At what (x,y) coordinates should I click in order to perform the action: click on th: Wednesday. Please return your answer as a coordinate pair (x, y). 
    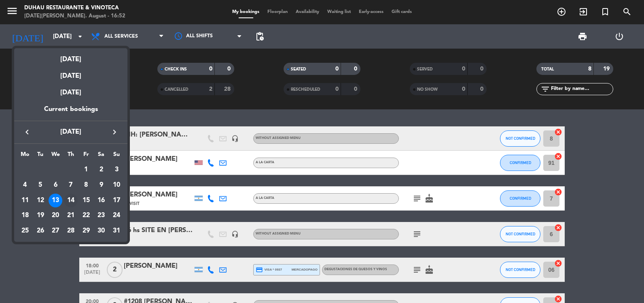
    Looking at the image, I should click on (55, 156).